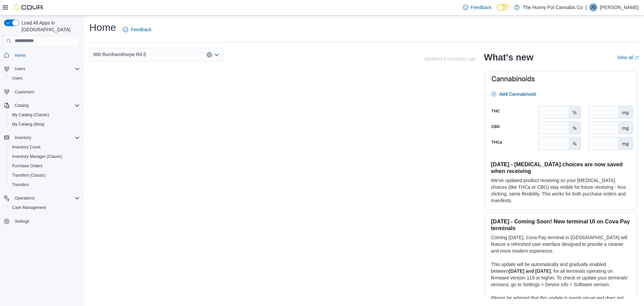  I want to click on a: Inventory Count, so click(26, 147).